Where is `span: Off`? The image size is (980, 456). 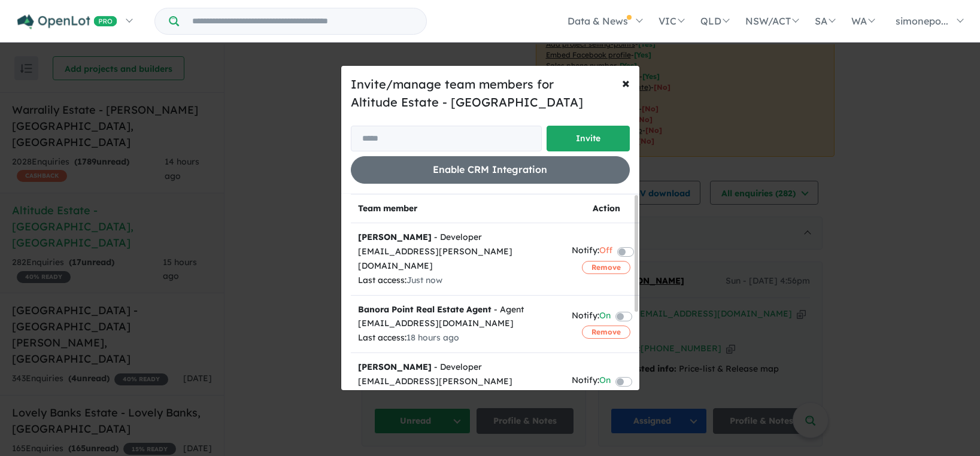
span: Off is located at coordinates (606, 251).